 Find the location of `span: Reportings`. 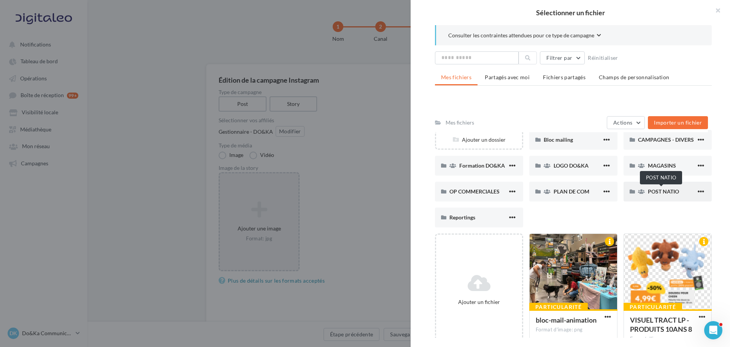

span: Reportings is located at coordinates (463, 217).